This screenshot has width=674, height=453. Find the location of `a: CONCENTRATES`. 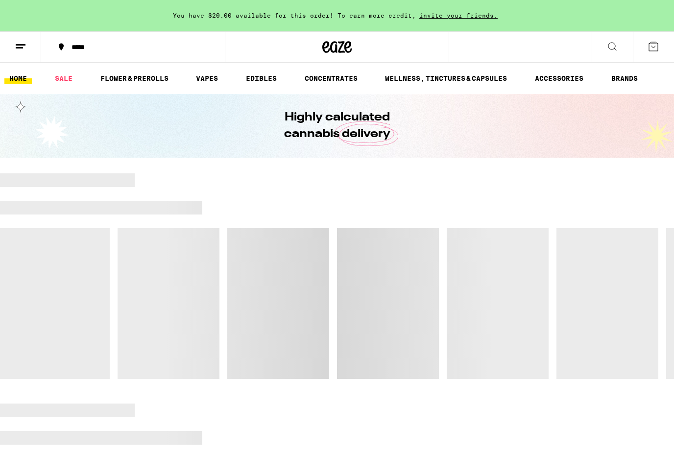

a: CONCENTRATES is located at coordinates (331, 78).